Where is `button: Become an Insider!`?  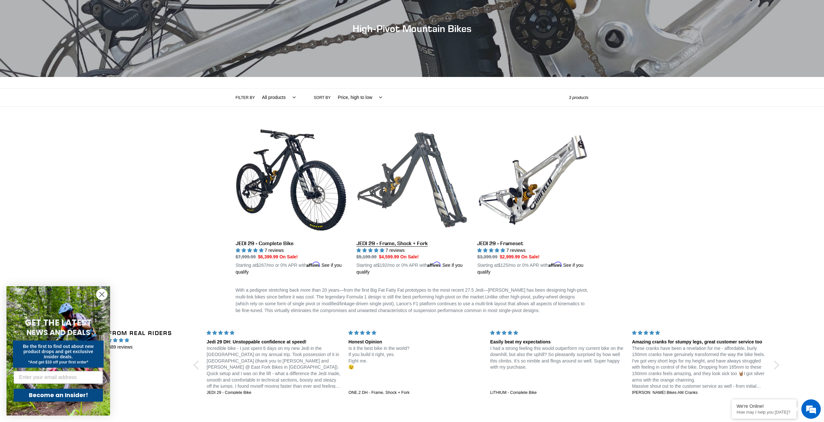
button: Become an Insider! is located at coordinates (58, 396).